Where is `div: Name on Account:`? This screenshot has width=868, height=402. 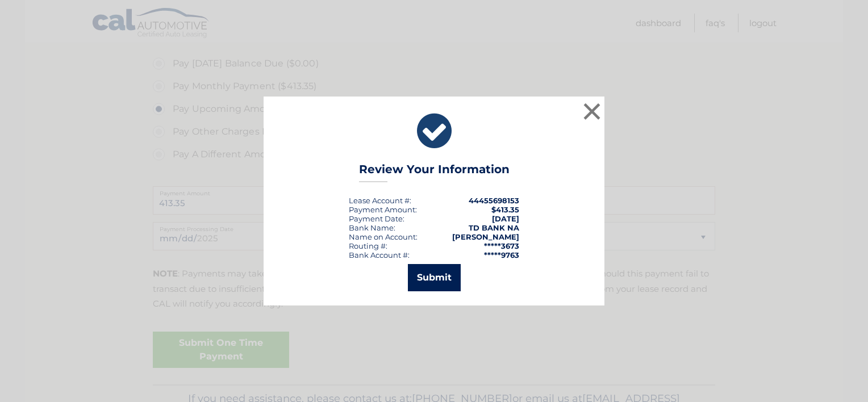
div: Name on Account: is located at coordinates (383, 237).